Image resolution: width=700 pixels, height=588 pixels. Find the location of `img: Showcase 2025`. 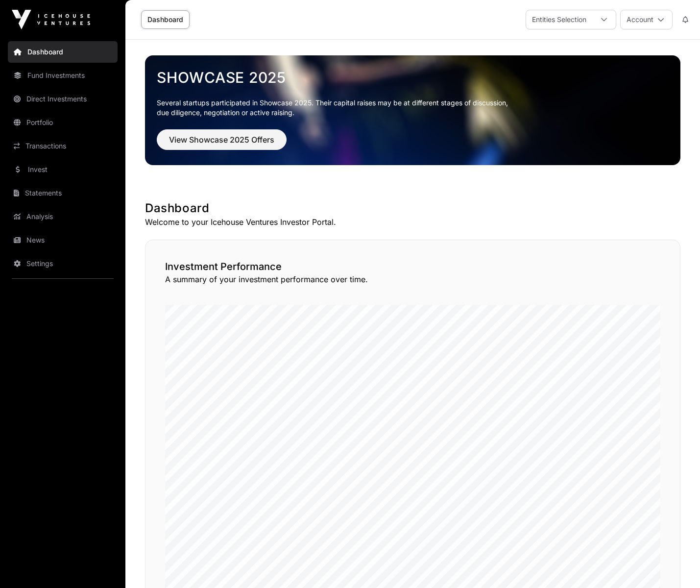

img: Showcase 2025 is located at coordinates (412, 110).